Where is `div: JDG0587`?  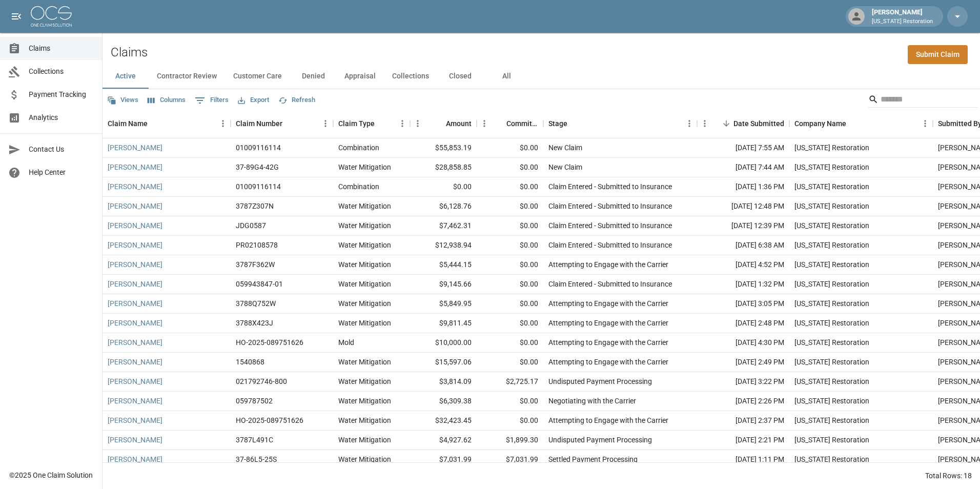 div: JDG0587 is located at coordinates (251, 226).